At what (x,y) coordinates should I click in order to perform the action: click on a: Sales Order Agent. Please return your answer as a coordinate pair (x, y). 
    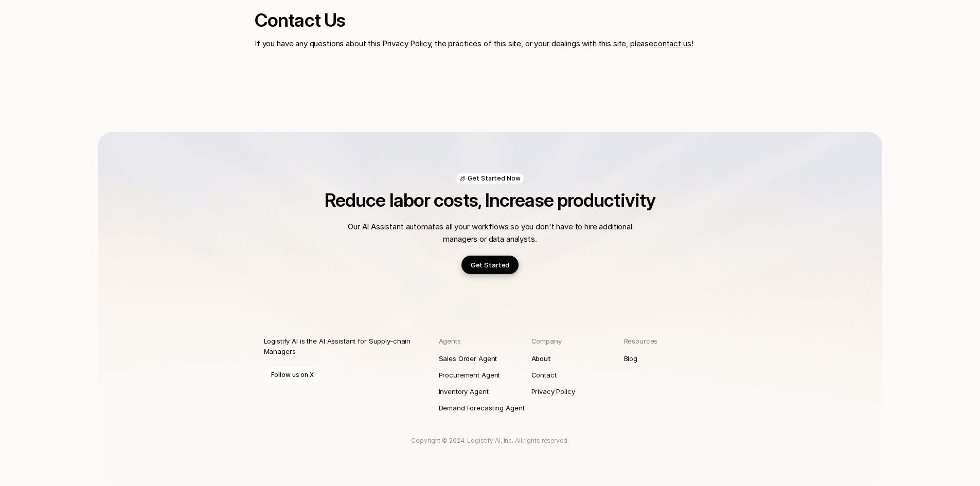
    Looking at the image, I should click on (485, 358).